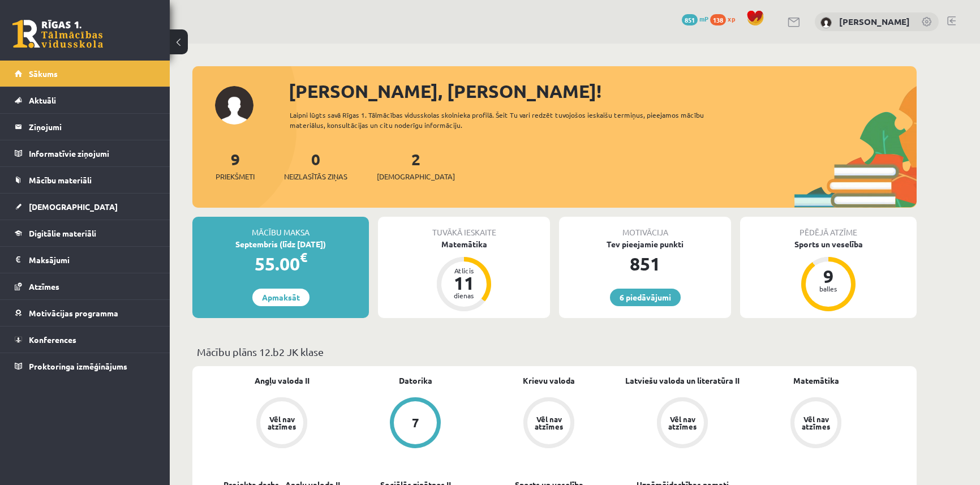 The height and width of the screenshot is (485, 980). Describe the element at coordinates (53, 340) in the screenshot. I see `span: Konferences` at that location.